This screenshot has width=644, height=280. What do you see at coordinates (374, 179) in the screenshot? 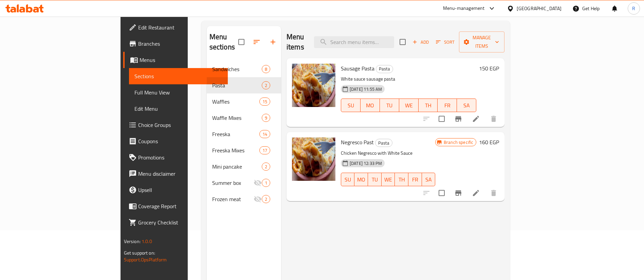
I see `span: TU` at bounding box center [374, 179].